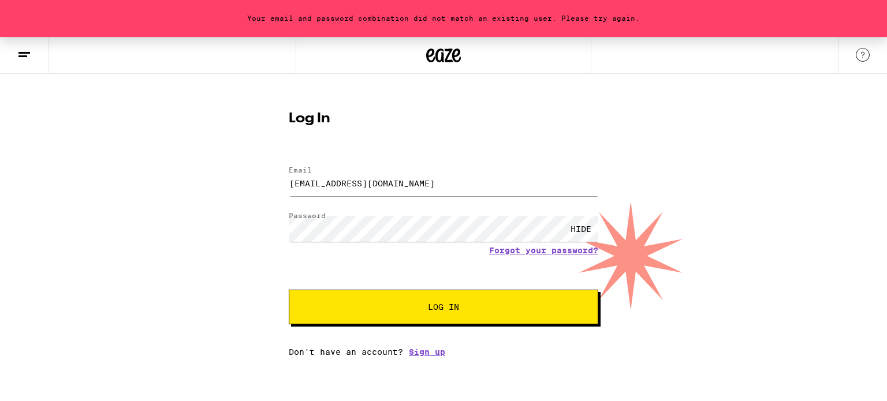 The height and width of the screenshot is (401, 887). What do you see at coordinates (427, 352) in the screenshot?
I see `a: Sign up` at bounding box center [427, 352].